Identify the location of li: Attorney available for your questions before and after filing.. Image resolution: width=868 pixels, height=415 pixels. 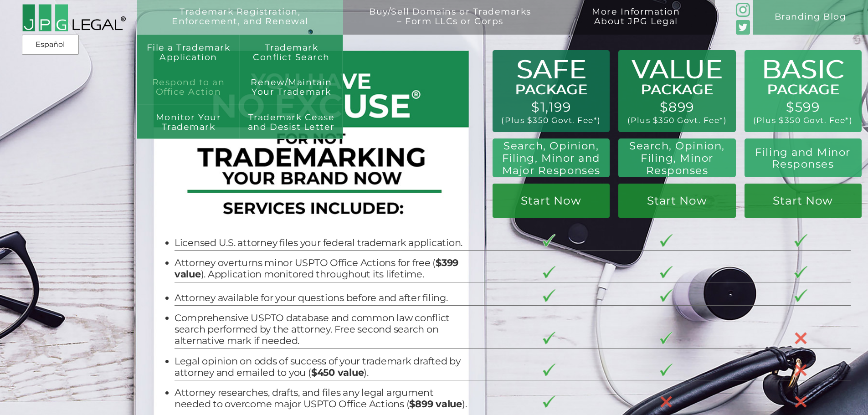
(321, 298).